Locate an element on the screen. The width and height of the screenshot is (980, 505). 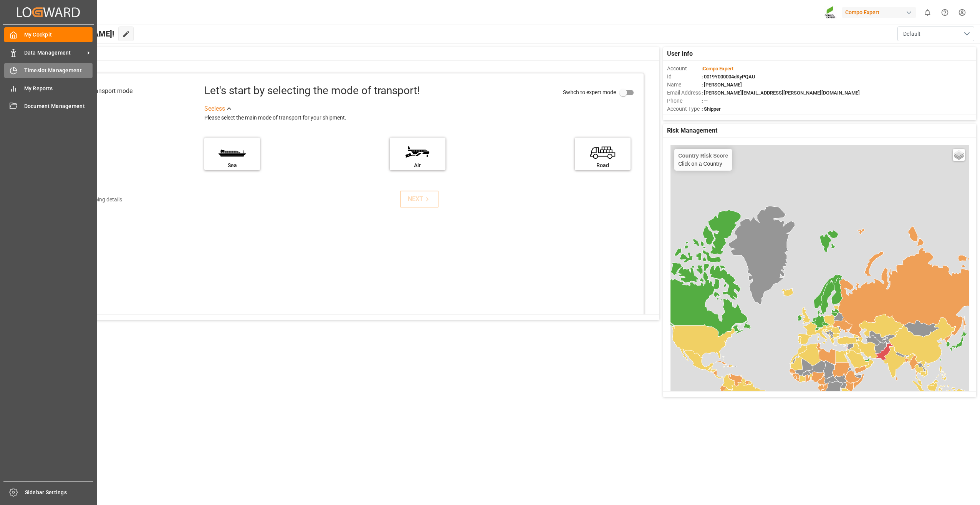
div: Road is located at coordinates (603, 165).